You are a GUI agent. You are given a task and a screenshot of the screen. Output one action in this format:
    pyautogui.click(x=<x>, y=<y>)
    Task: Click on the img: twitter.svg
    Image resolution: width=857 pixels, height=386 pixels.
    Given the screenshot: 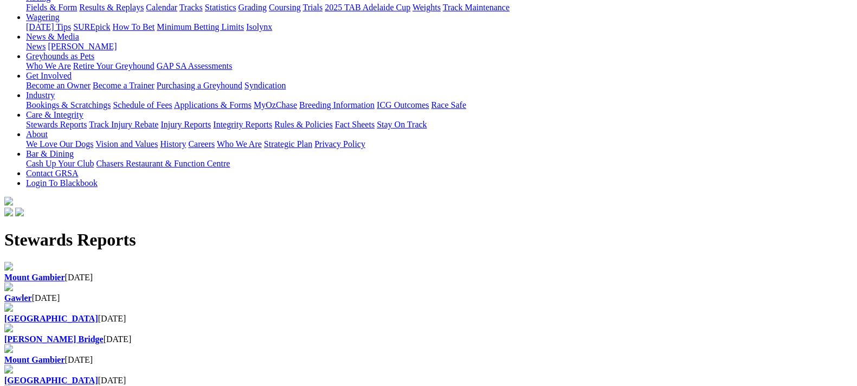 What is the action you would take?
    pyautogui.click(x=20, y=212)
    